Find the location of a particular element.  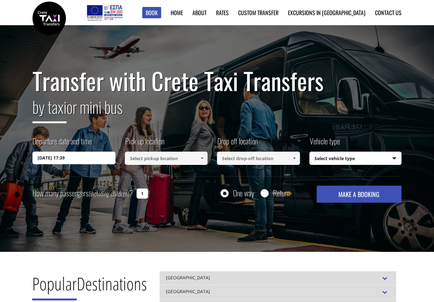

img: Crete Taxi Transfers | Safe Taxi Transfer Services from to Heraklion Airport, Chania Airport, Ret... is located at coordinates (49, 18).